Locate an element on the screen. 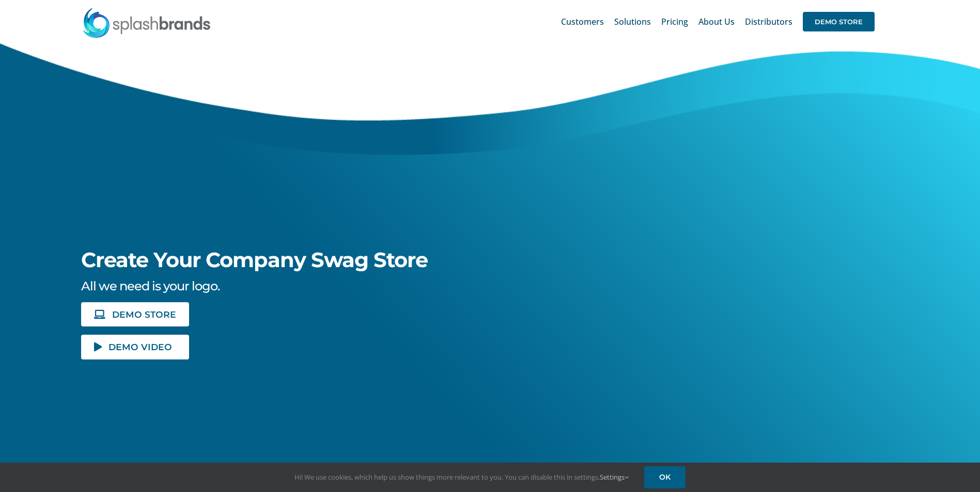  span: Create Your Company Swag Store is located at coordinates (254, 260).